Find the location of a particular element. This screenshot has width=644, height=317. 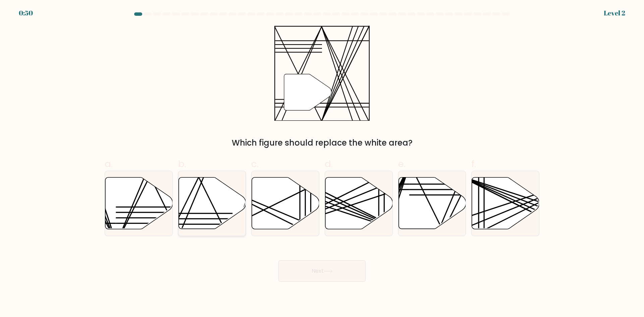

span: e. is located at coordinates (402, 164).